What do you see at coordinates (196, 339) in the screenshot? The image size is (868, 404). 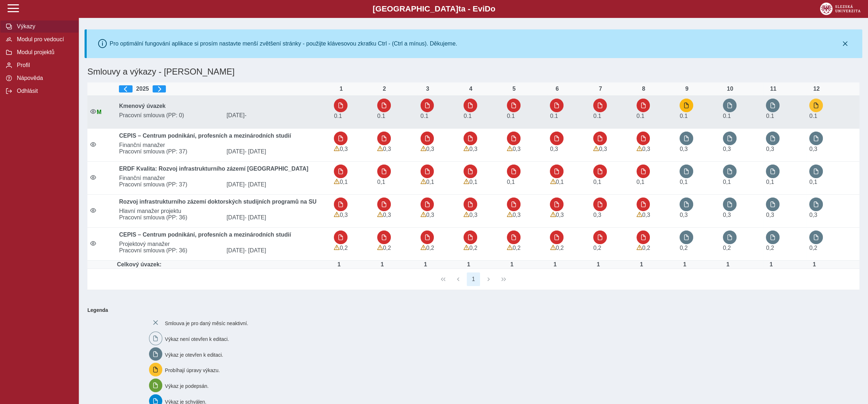 I see `span: Výkaz není otevřen k editaci.` at bounding box center [196, 339].